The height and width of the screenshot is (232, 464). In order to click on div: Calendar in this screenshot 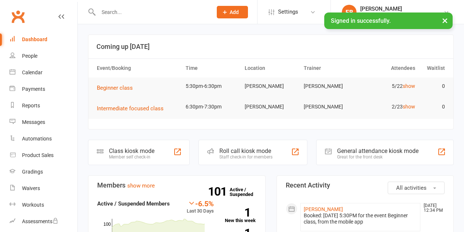, I will do `click(32, 72)`.